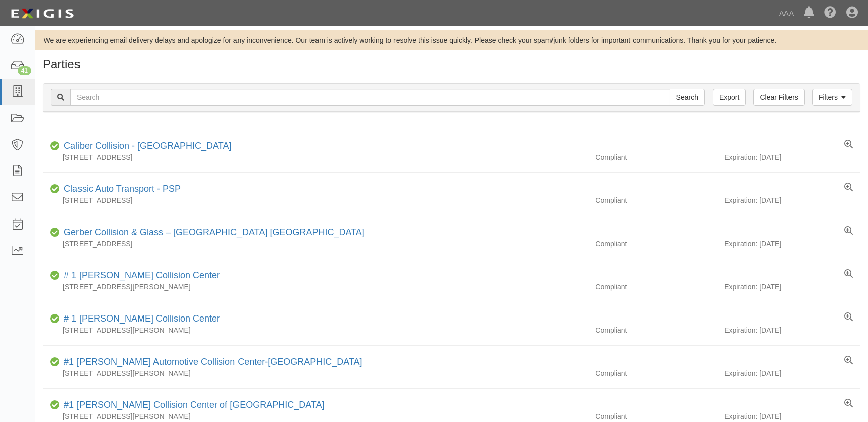  What do you see at coordinates (211, 363) in the screenshot?
I see `div: #1 Cochran Automotive Collision Center-Monroeville` at bounding box center [211, 363].